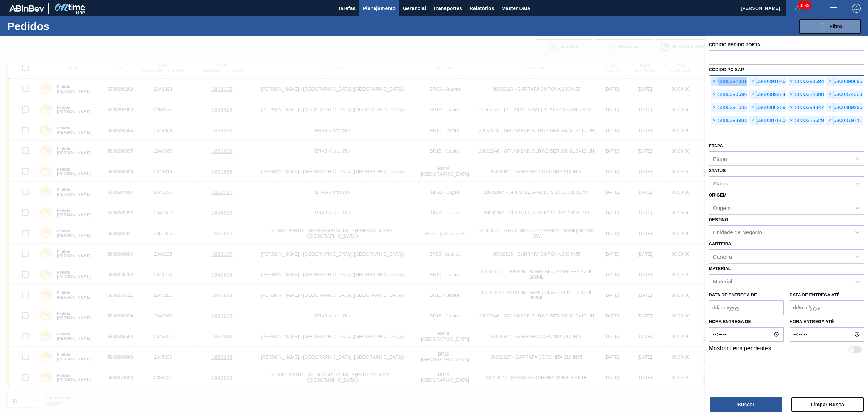 This screenshot has height=415, width=868. I want to click on label: Hora entrega de, so click(746, 321).